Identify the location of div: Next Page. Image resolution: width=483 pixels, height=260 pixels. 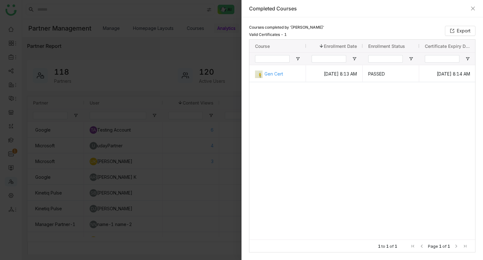
(456, 246).